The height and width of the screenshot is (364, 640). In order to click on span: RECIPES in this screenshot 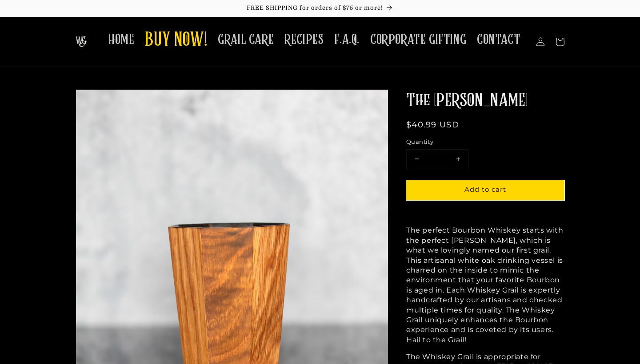, I will do `click(304, 40)`.